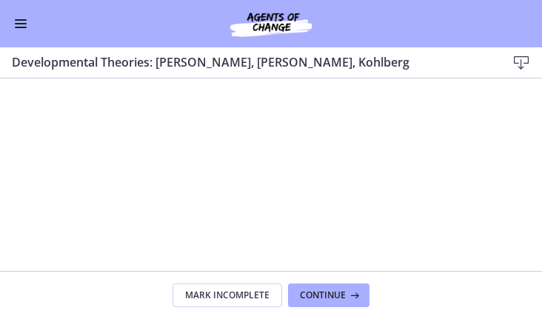 This screenshot has width=542, height=319. I want to click on button: Mark Incomplete, so click(227, 295).